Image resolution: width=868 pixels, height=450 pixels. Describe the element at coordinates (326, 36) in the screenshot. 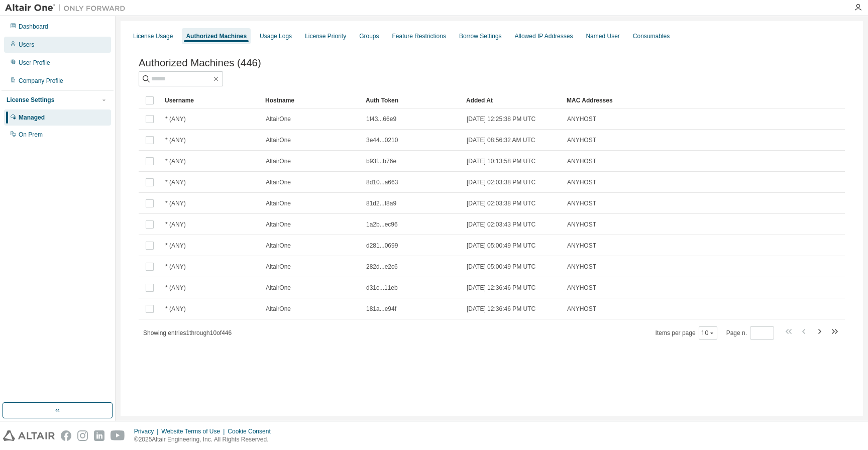

I see `div: License Priority` at that location.